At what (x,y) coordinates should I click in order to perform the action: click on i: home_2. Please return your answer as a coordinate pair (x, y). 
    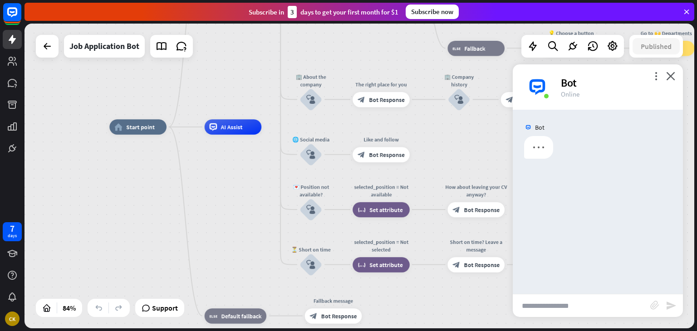
    Looking at the image, I should click on (118, 127).